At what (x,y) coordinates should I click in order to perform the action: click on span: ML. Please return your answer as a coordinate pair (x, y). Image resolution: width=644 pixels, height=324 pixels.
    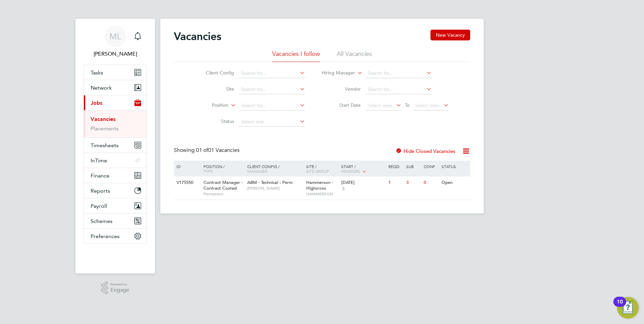
    Looking at the image, I should click on (115, 36).